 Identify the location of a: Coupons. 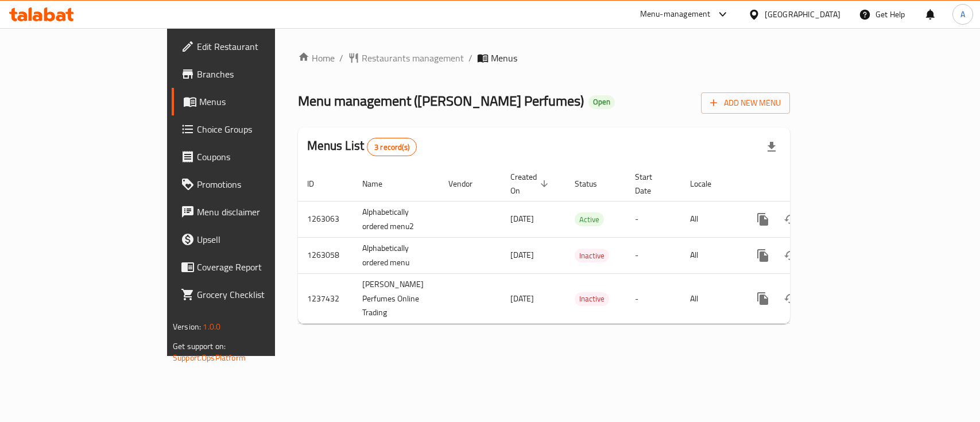
(251, 157).